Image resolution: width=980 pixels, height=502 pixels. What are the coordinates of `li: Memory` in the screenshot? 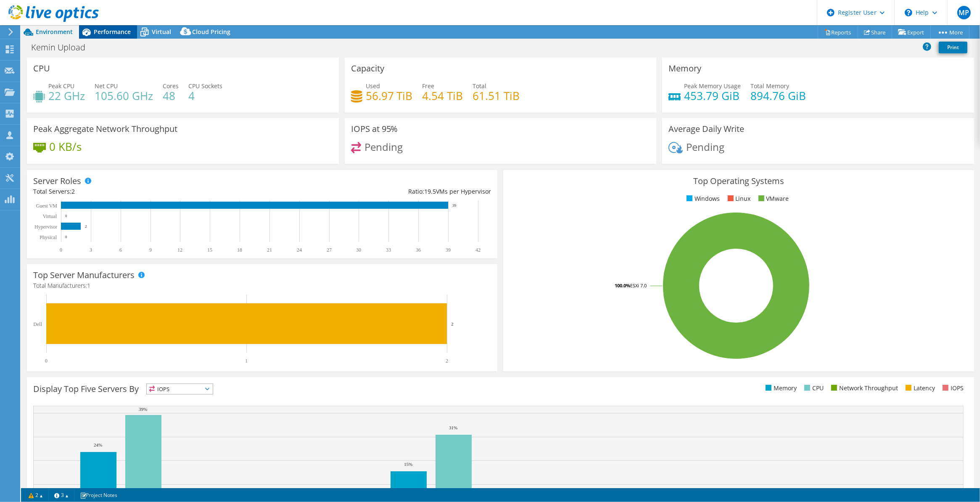 It's located at (780, 388).